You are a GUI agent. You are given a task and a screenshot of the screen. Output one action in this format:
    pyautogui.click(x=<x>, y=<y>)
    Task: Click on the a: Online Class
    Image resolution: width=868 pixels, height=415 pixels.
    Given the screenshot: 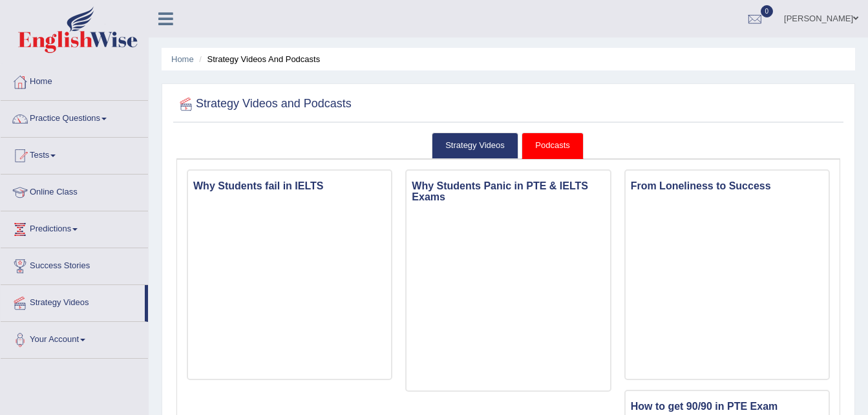 What is the action you would take?
    pyautogui.click(x=74, y=191)
    